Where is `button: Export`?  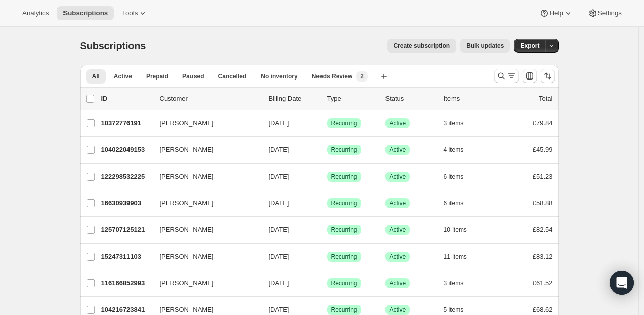 button: Export is located at coordinates (530, 46).